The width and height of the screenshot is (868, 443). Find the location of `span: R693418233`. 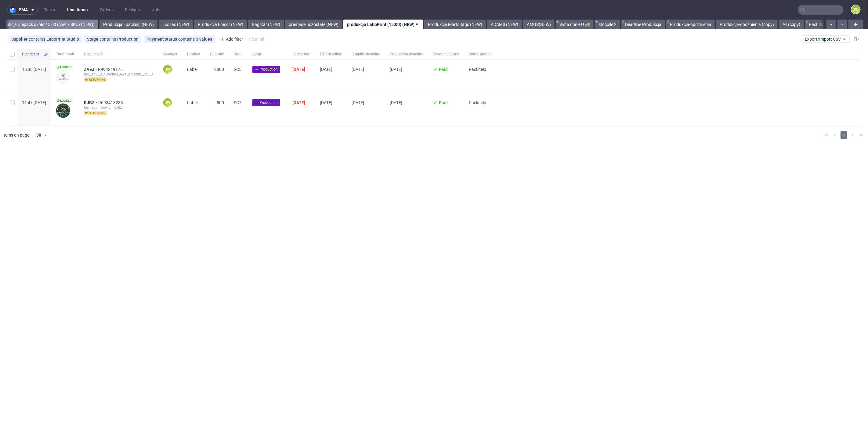

span: R693418233 is located at coordinates (111, 103).